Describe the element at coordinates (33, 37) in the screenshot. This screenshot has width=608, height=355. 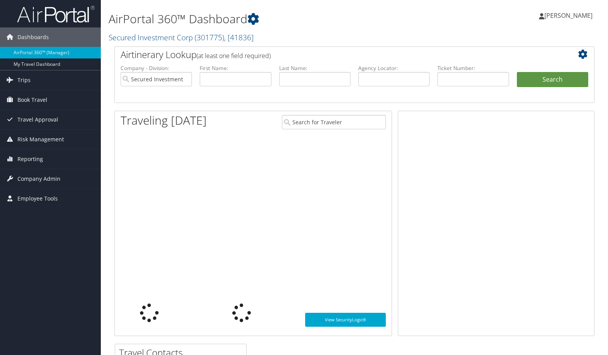
I see `span: Dashboards` at that location.